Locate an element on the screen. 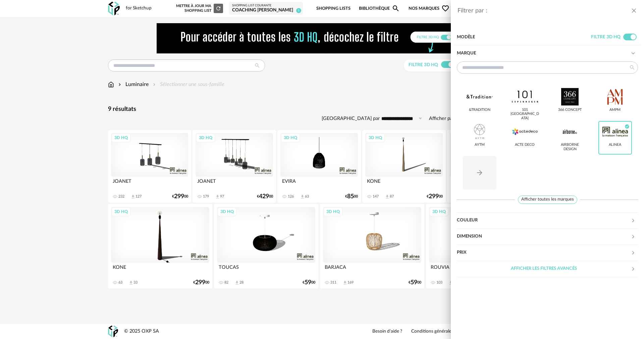 The width and height of the screenshot is (644, 339). div: Filtrer par : is located at coordinates (544, 11).